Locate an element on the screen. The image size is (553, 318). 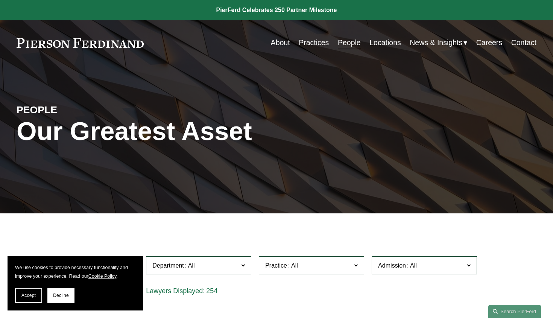
section: Cookie banner is located at coordinates (75, 283).